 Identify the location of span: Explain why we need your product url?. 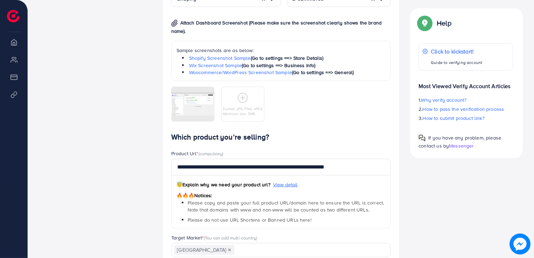
(223, 184).